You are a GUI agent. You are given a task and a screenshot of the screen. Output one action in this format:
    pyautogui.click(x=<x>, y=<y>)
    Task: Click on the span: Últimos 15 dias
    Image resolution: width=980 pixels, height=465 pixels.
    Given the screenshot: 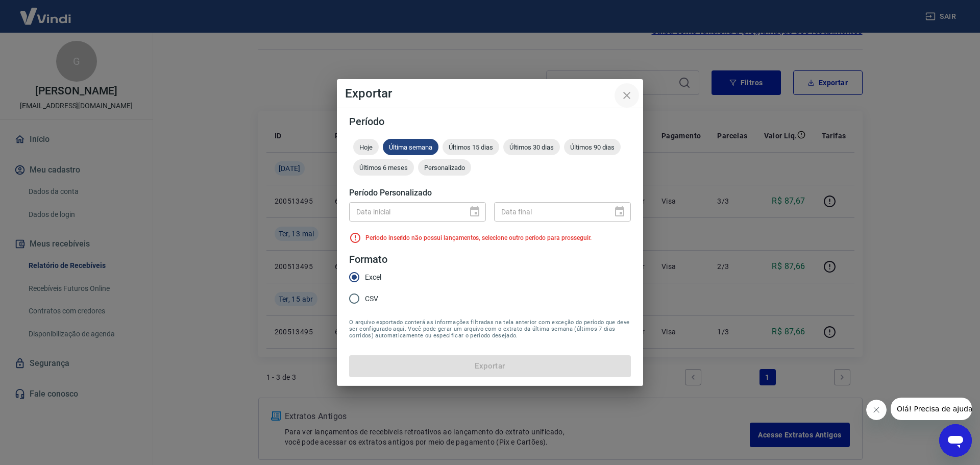 What is the action you would take?
    pyautogui.click(x=470, y=147)
    